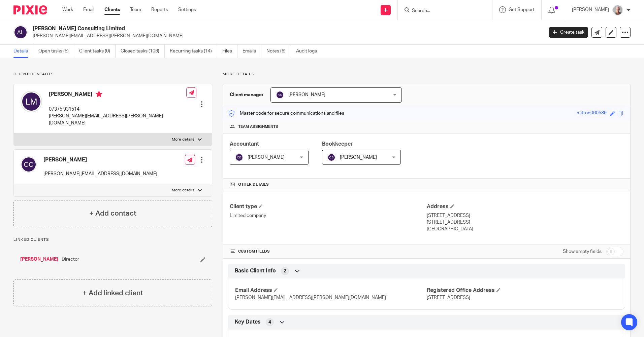 This screenshot has width=644, height=337. Describe the element at coordinates (285, 271) in the screenshot. I see `span: 2` at that location.